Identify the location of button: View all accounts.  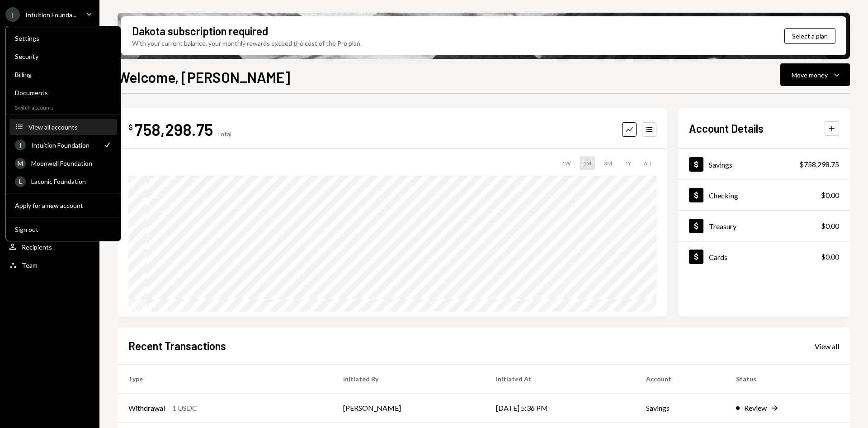
(63, 127).